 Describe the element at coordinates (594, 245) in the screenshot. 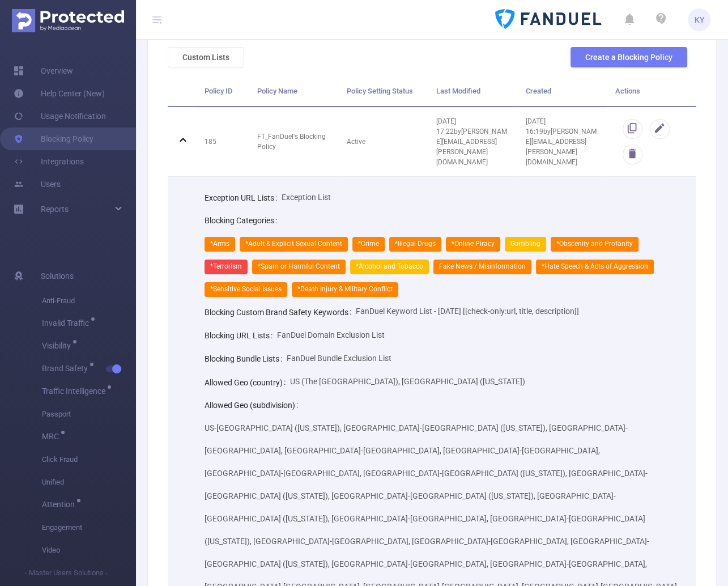

I see `span: *Obscenity and Profanity` at that location.